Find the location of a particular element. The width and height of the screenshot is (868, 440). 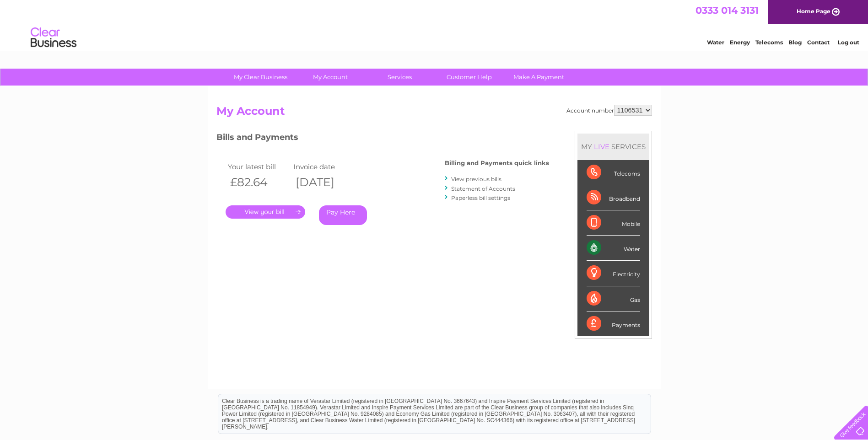

div: Payments is located at coordinates (613, 324).